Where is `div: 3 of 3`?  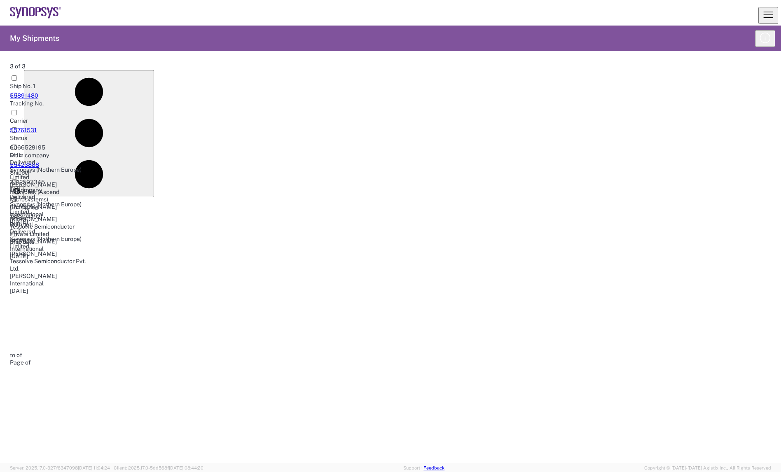 div: 3 of 3 is located at coordinates (395, 66).